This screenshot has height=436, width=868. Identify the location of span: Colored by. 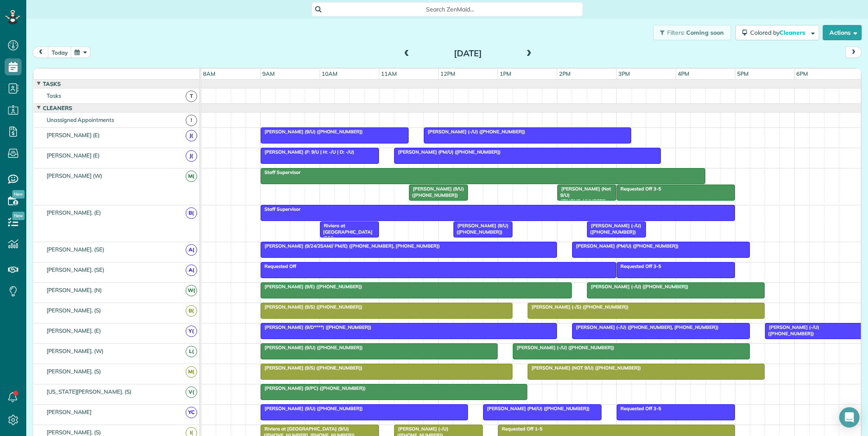
(779, 32).